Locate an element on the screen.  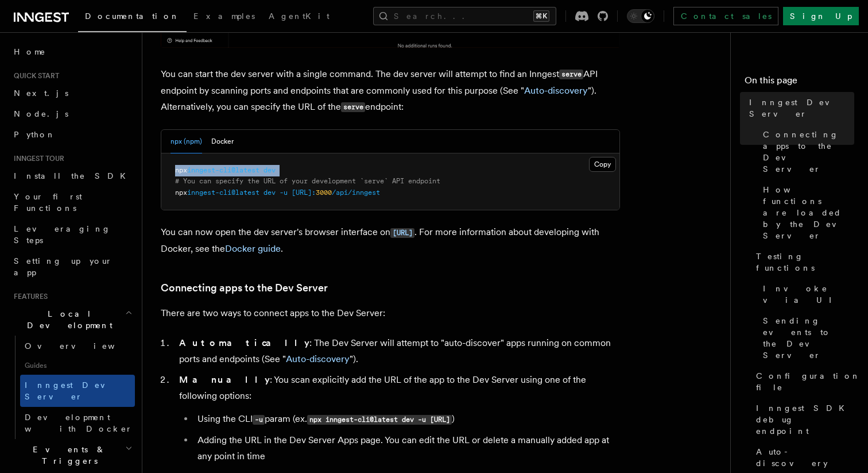
span: Overview is located at coordinates (84, 346).